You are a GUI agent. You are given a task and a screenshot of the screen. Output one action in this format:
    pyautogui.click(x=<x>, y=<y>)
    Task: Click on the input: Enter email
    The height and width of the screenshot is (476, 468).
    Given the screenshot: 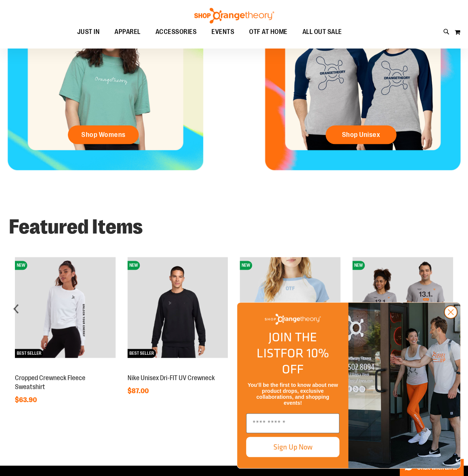 What is the action you would take?
    pyautogui.click(x=293, y=423)
    